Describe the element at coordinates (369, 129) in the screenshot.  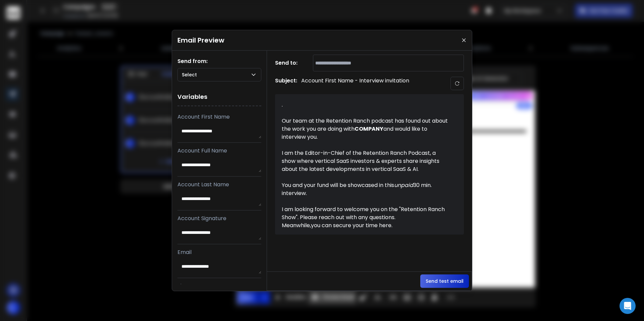
I see `strong: COMPANY` at that location.